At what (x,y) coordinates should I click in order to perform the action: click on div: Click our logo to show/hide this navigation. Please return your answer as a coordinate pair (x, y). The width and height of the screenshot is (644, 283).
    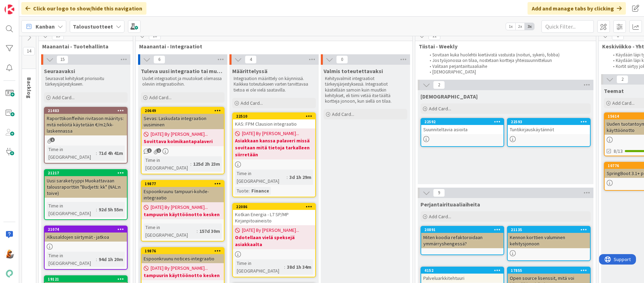
    Looking at the image, I should click on (83, 9).